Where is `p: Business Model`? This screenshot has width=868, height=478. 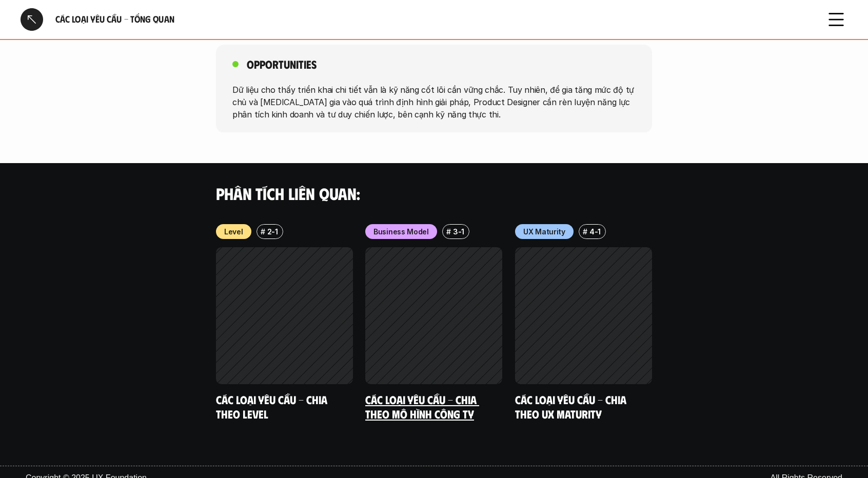 p: Business Model is located at coordinates (401, 232).